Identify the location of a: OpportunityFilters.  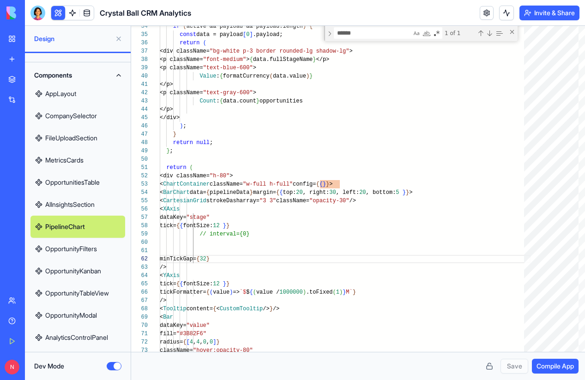
(78, 249).